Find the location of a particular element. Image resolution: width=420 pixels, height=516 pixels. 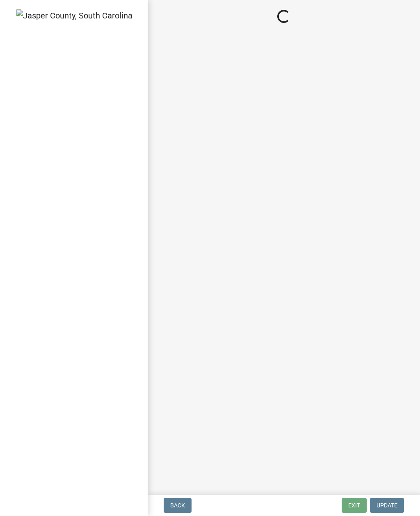

button: Back is located at coordinates (178, 505).